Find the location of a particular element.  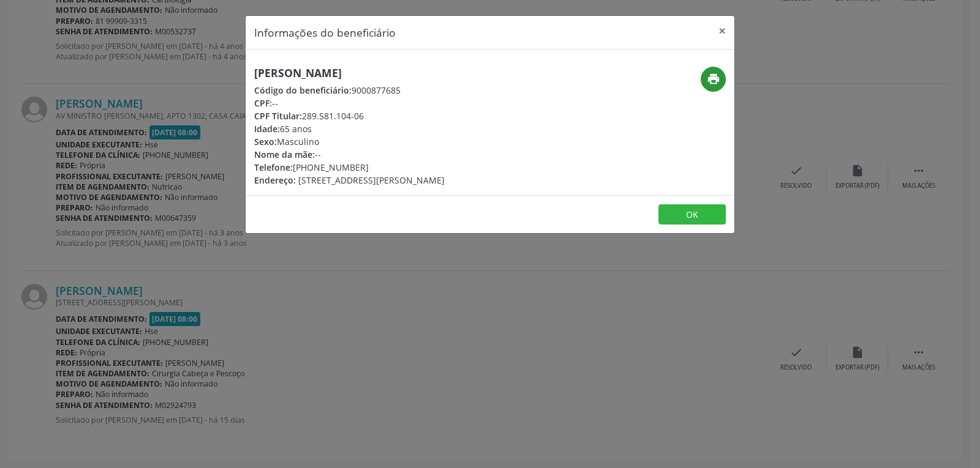

button: OK is located at coordinates (693, 214).